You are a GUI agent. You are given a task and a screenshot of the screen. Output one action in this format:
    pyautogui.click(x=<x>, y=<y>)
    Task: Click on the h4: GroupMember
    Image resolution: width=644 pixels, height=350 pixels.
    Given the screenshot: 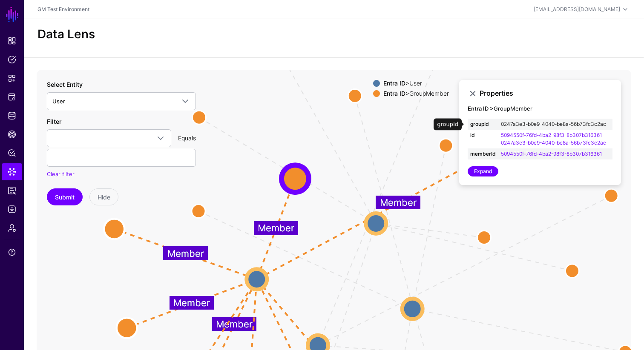 What is the action you would take?
    pyautogui.click(x=540, y=109)
    